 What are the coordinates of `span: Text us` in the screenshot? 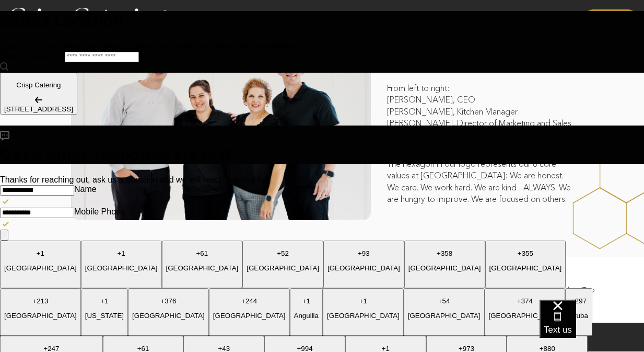 It's located at (18, 30).